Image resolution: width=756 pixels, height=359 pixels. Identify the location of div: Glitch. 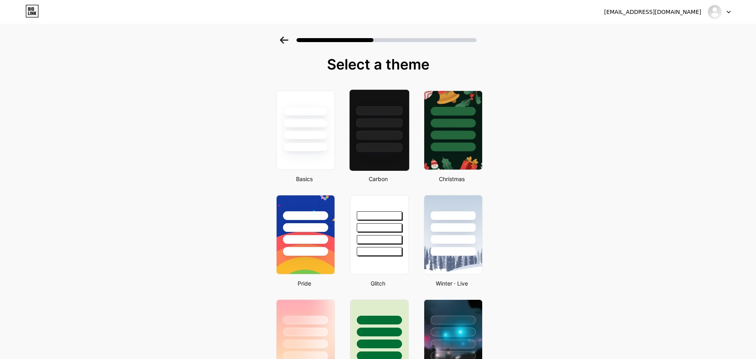
(378, 283).